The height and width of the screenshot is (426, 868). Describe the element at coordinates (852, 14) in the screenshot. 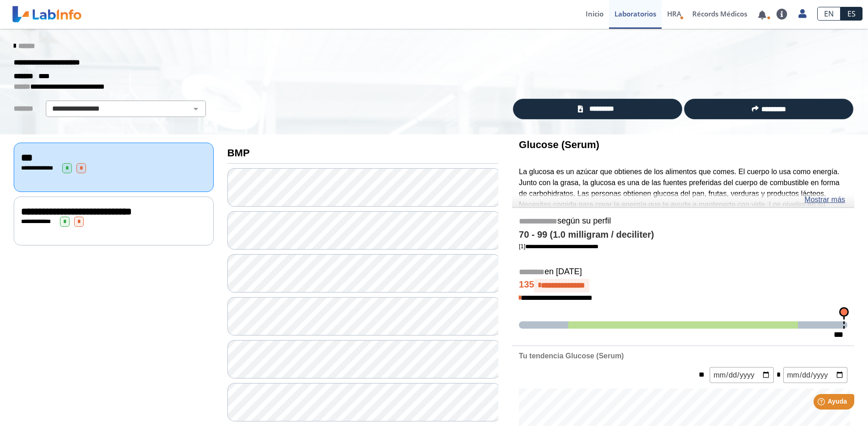

I see `a: ES` at that location.